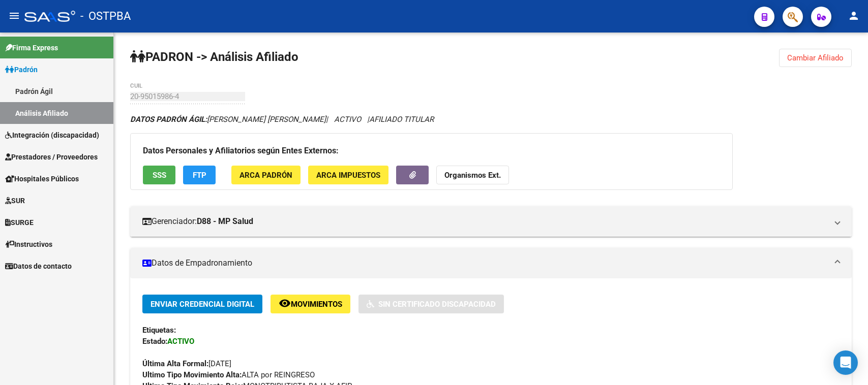 This screenshot has height=385, width=868. I want to click on strong: ACTIVO, so click(181, 341).